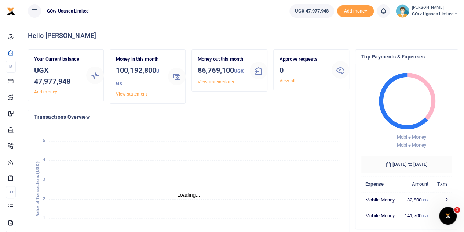  I want to click on li: Wallet ballance, so click(312, 11).